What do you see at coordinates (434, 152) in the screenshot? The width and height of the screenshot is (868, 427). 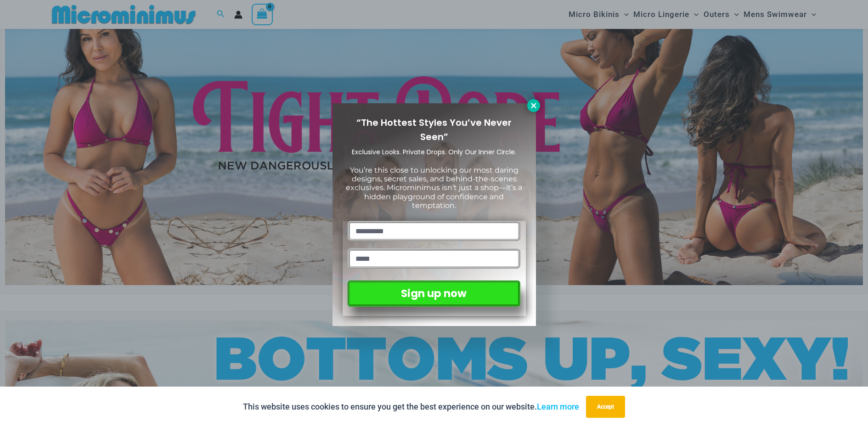 I see `span: Exclusive Looks. Private Drops. Only Our Inner Circle.` at bounding box center [434, 152].